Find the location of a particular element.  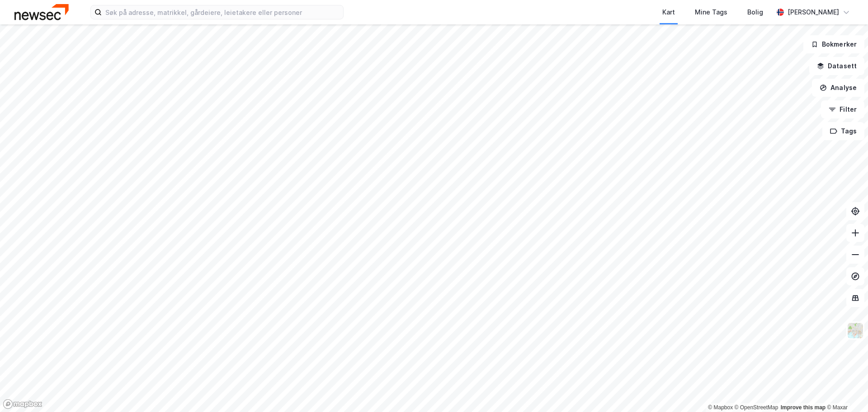

div: Mine Tags is located at coordinates (711, 12).